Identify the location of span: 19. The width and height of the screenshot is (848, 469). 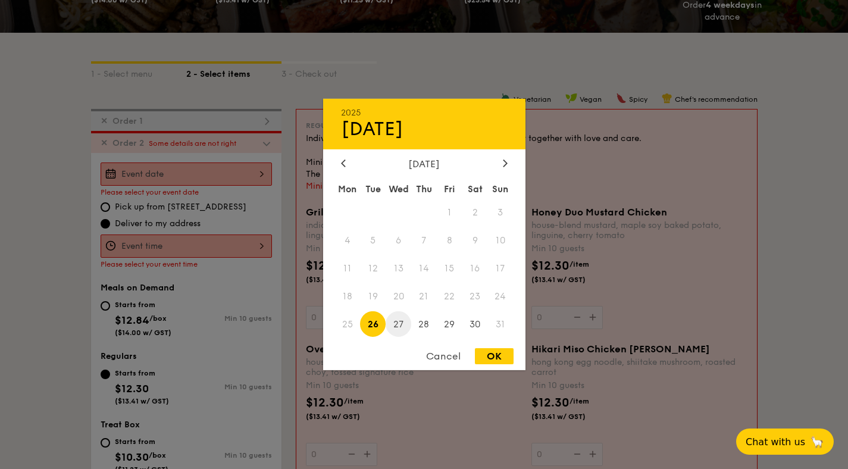
(372, 296).